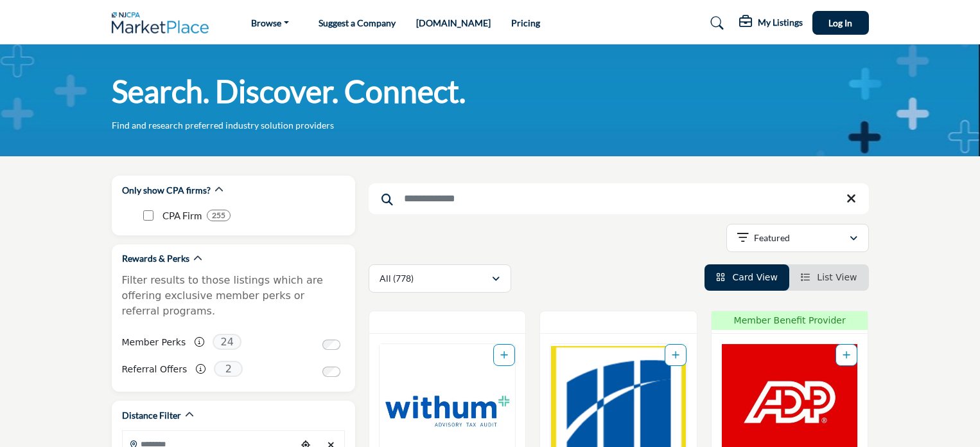 This screenshot has height=447, width=980. I want to click on button: Featured, so click(798, 238).